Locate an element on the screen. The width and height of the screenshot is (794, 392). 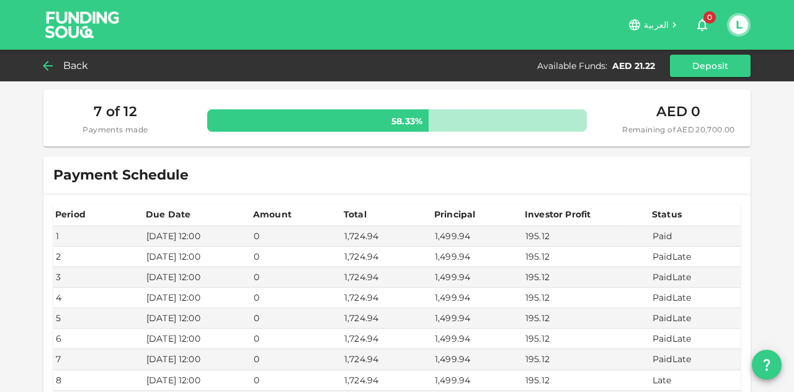
div: Investor Profit is located at coordinates (558, 214).